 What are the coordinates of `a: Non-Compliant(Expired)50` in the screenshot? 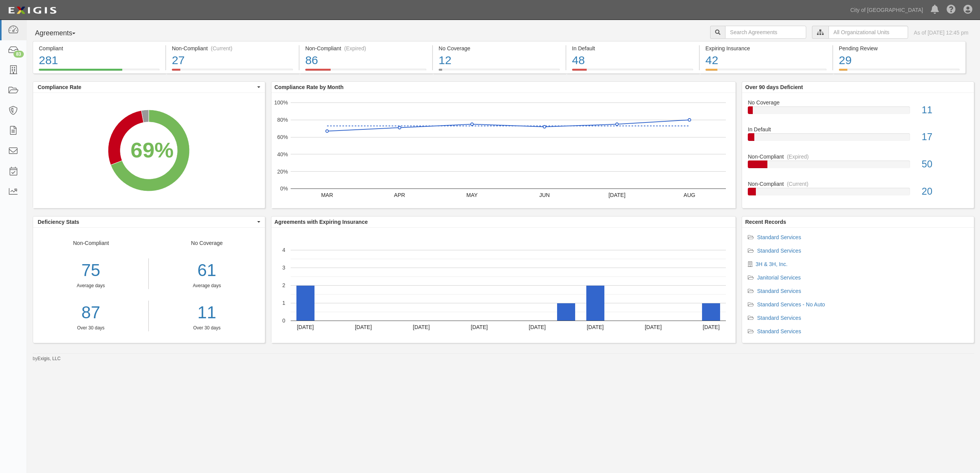 It's located at (857, 166).